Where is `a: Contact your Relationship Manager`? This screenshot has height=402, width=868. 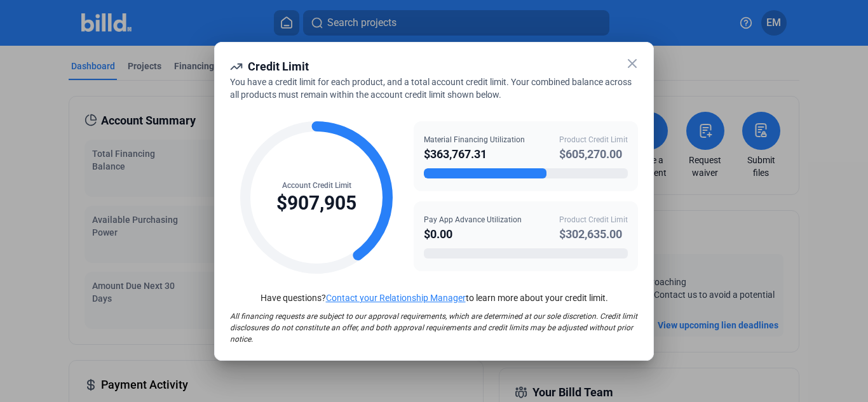 a: Contact your Relationship Manager is located at coordinates (396, 298).